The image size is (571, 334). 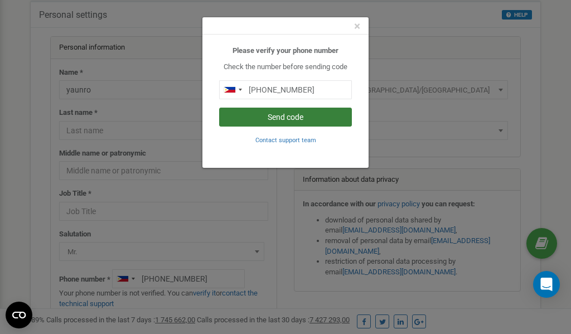 What do you see at coordinates (286, 140) in the screenshot?
I see `small: Contact support team` at bounding box center [286, 140].